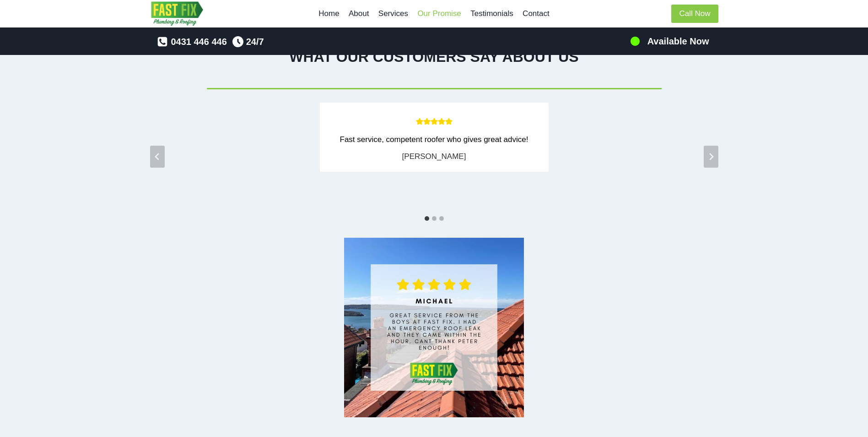  I want to click on a: About, so click(359, 14).